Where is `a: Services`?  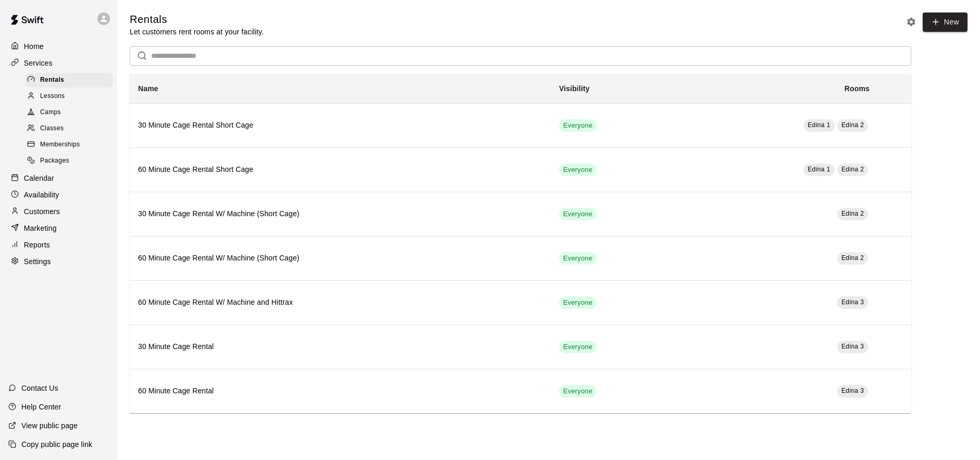 a: Services is located at coordinates (58, 63).